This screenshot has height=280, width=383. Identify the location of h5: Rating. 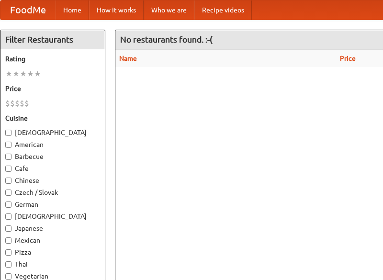
(53, 59).